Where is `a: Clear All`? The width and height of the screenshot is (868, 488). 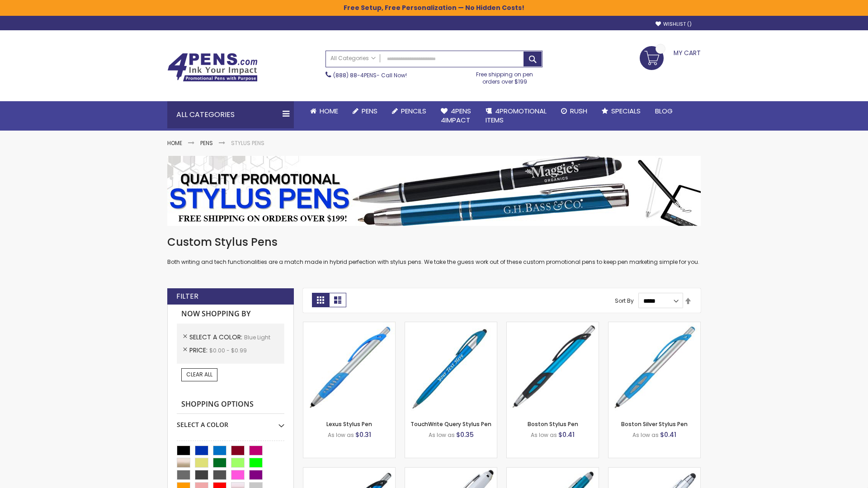 a: Clear All is located at coordinates (199, 374).